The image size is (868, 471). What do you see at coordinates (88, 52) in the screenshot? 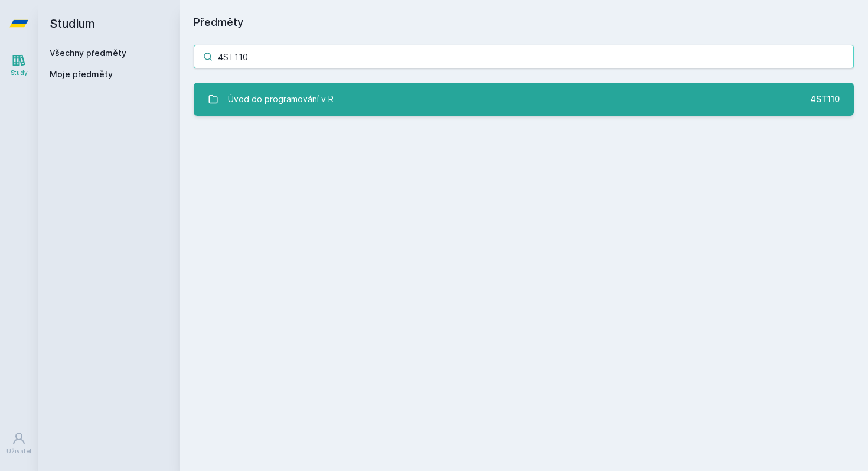
I see `a: Všechny předměty` at bounding box center [88, 52].